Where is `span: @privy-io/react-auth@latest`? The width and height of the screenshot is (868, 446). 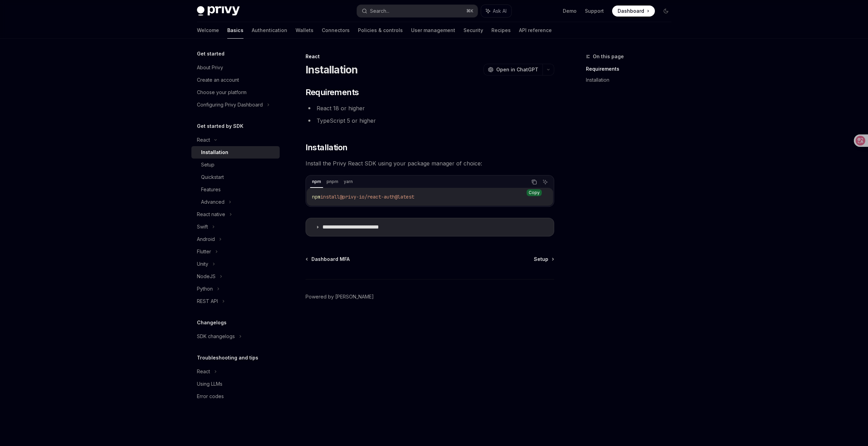
span: @privy-io/react-auth@latest is located at coordinates (377, 197).